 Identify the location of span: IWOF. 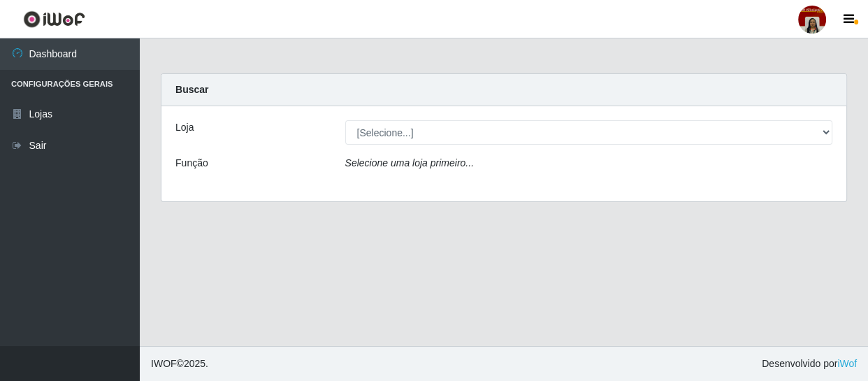
(163, 363).